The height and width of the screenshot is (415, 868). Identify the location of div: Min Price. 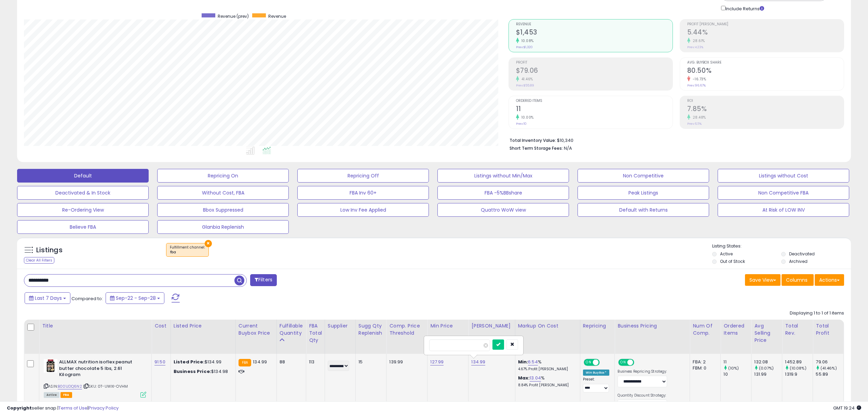
(448, 325).